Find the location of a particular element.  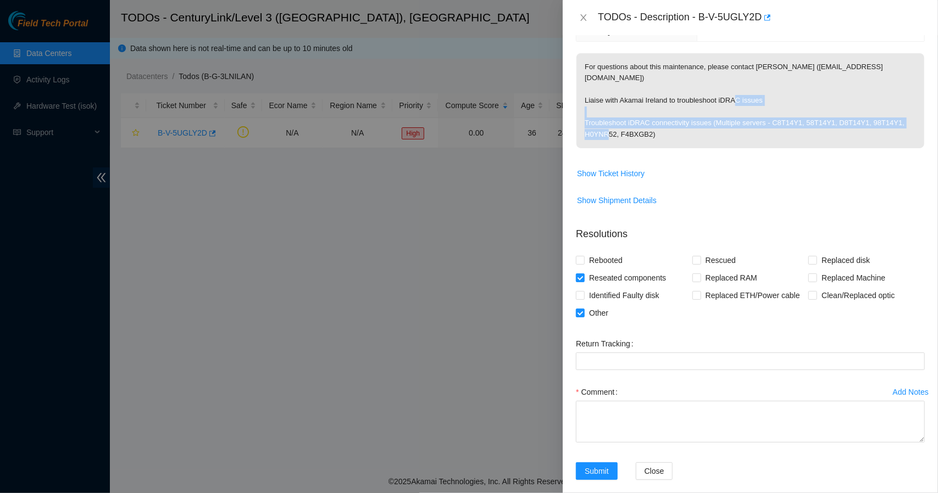

span: Identified Faulty disk is located at coordinates (624, 296).